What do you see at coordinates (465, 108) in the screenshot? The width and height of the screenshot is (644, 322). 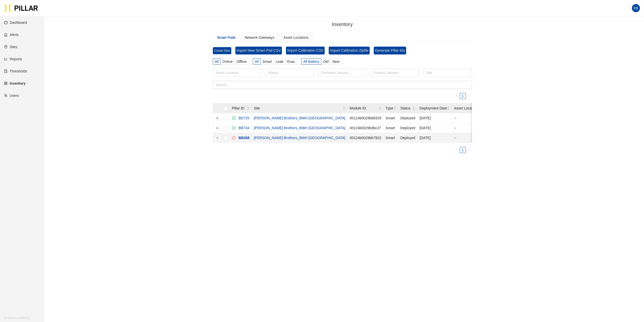 I see `span: Asset Location` at bounding box center [465, 108].